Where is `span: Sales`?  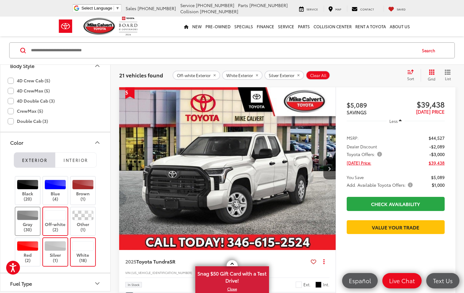 span: Sales is located at coordinates (131, 8).